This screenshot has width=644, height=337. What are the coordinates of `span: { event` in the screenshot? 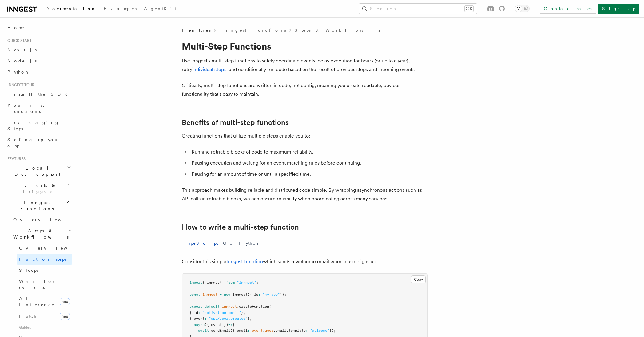 It's located at (197, 318).